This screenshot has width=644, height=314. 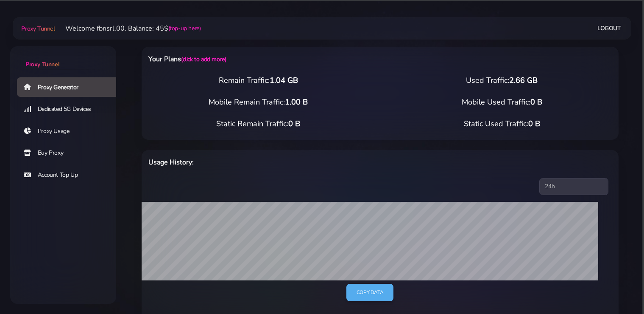 What do you see at coordinates (523, 80) in the screenshot?
I see `span: 2.66 GB` at bounding box center [523, 80].